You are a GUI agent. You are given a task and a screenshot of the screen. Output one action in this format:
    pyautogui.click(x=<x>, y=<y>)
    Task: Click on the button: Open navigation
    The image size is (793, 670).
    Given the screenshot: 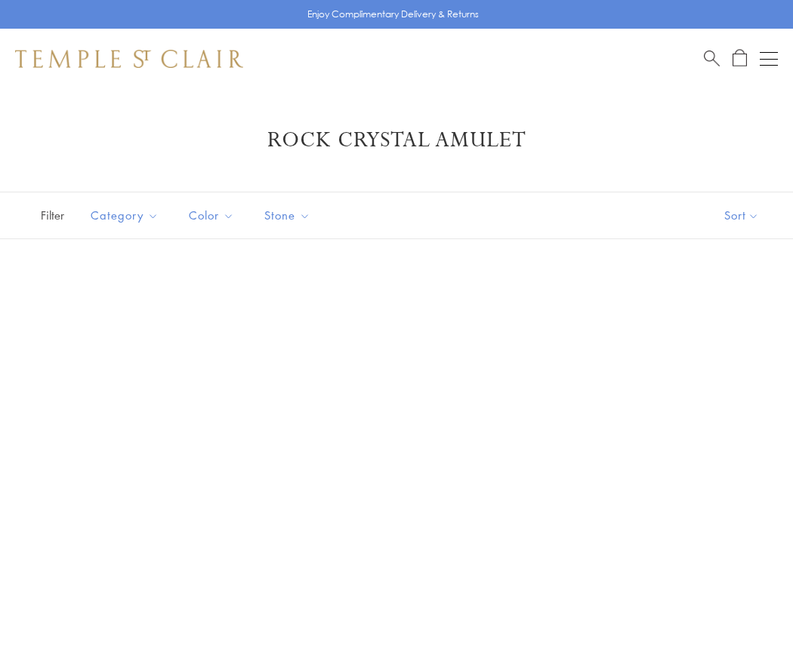 What is the action you would take?
    pyautogui.click(x=768, y=59)
    